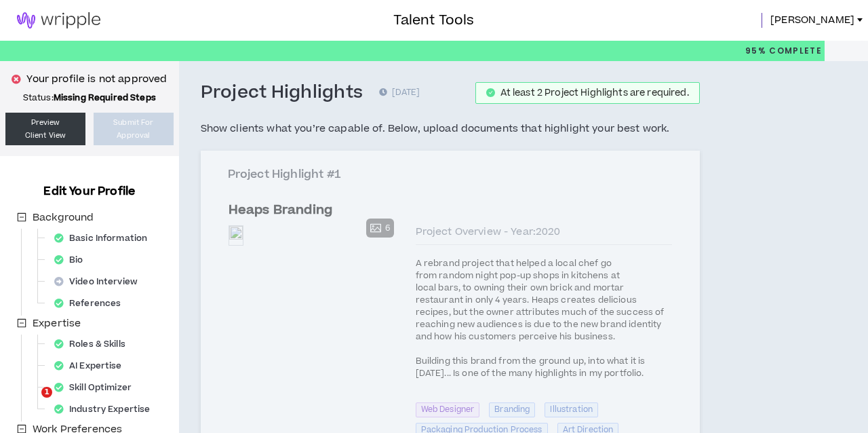 This screenshot has width=868, height=433. What do you see at coordinates (451, 129) in the screenshot?
I see `h5: Show clients what you’re capable of. Below, upload documents that highlight your best work.` at bounding box center [451, 129].